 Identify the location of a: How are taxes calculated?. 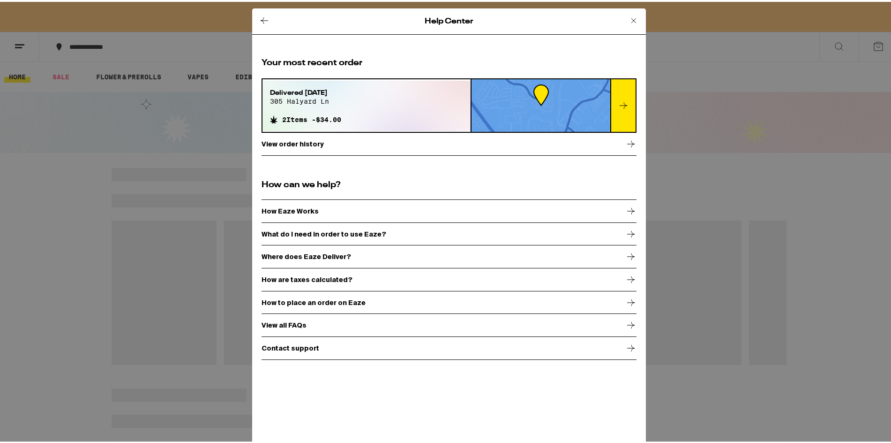
(449, 278).